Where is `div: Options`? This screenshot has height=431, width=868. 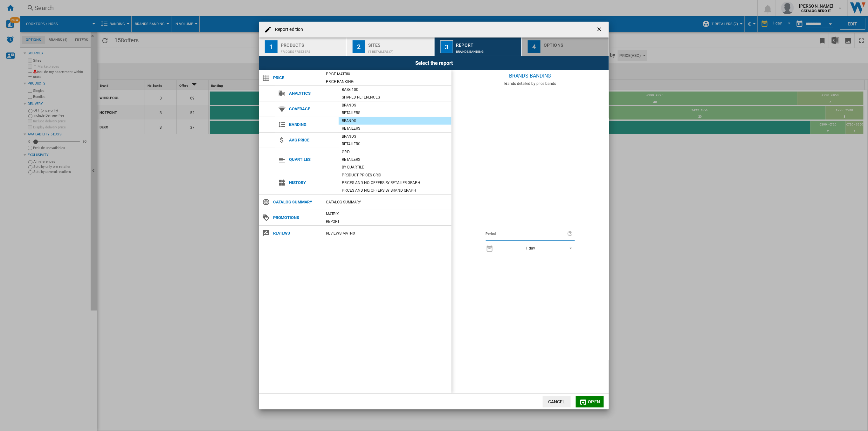
div: Options is located at coordinates (575, 43).